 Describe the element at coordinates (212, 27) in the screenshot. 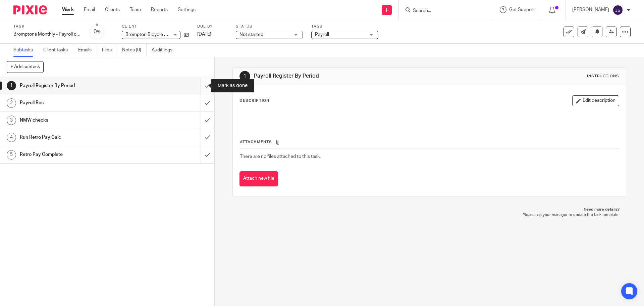

I see `label: Due by` at that location.